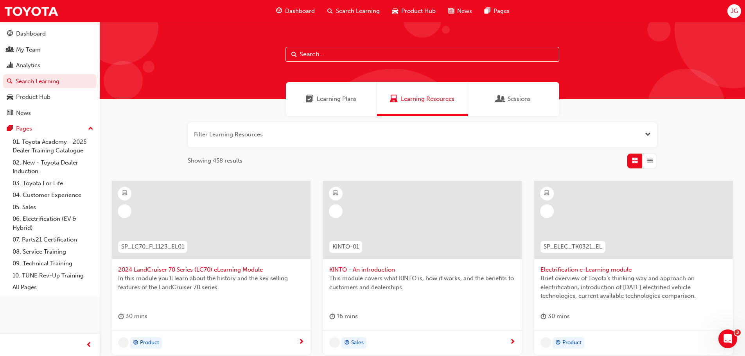 This screenshot has height=356, width=745. Describe the element at coordinates (418, 11) in the screenshot. I see `span: Product Hub` at that location.